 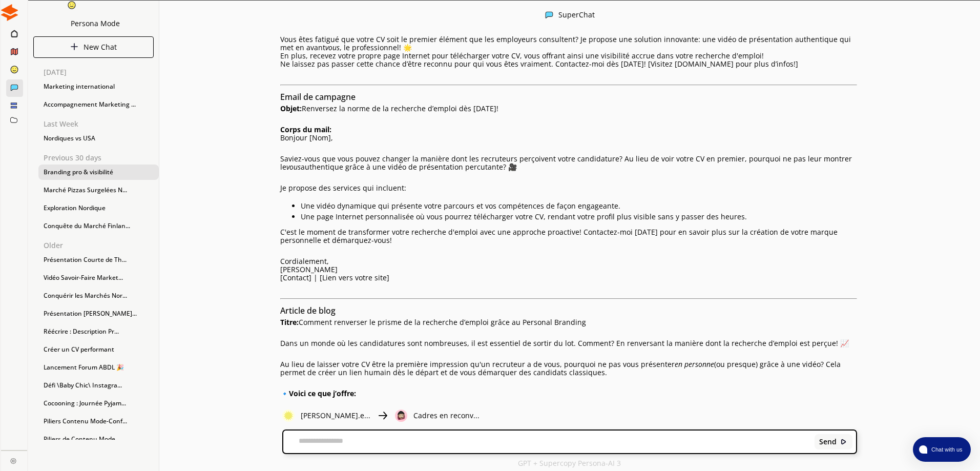 I want to click on div: Lancement Forum ABDL 🎉, so click(x=98, y=368).